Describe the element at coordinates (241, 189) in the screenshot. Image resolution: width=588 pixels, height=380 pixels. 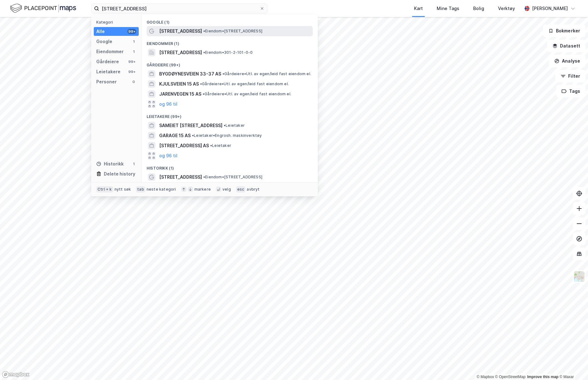
I see `div: esc` at that location.